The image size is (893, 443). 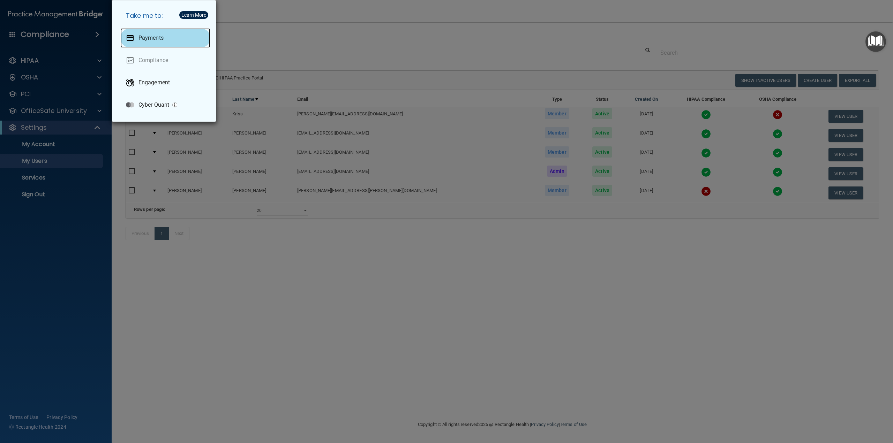 I want to click on p: Cyber Quant, so click(x=154, y=105).